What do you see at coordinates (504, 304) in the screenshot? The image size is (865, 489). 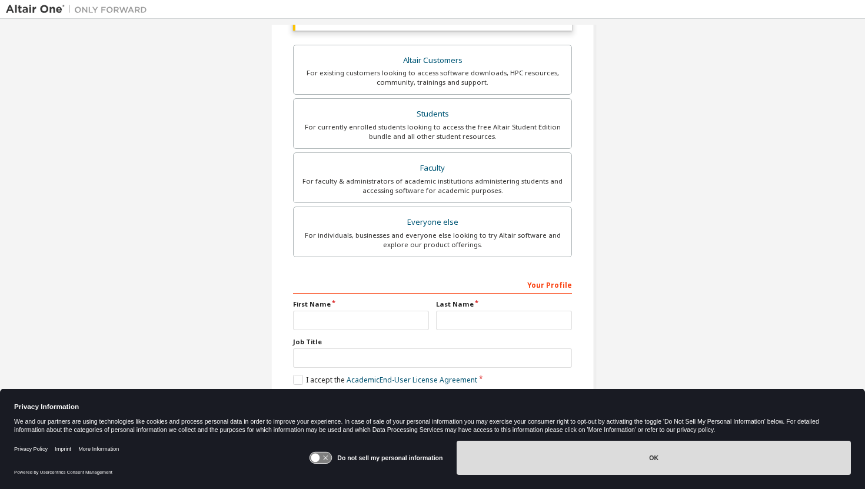 I see `label: Last Name` at bounding box center [504, 304].